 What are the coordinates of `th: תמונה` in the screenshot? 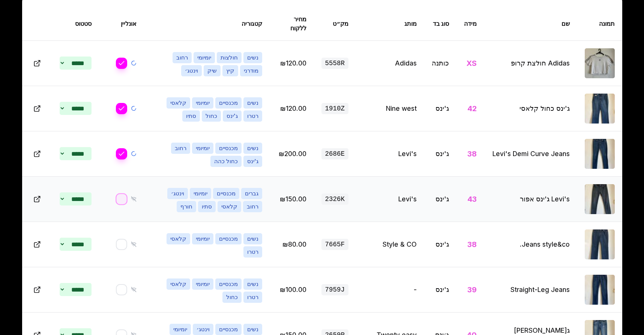 It's located at (600, 23).